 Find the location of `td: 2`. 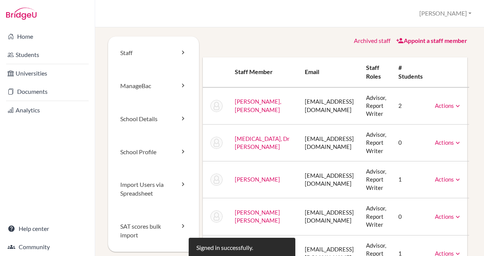

td: 2 is located at coordinates (410, 106).